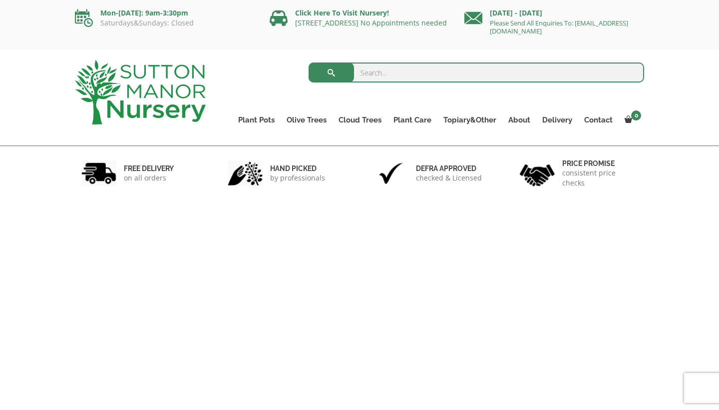 Image resolution: width=719 pixels, height=410 pixels. What do you see at coordinates (538, 173) in the screenshot?
I see `img: 4.jpg` at bounding box center [538, 173].